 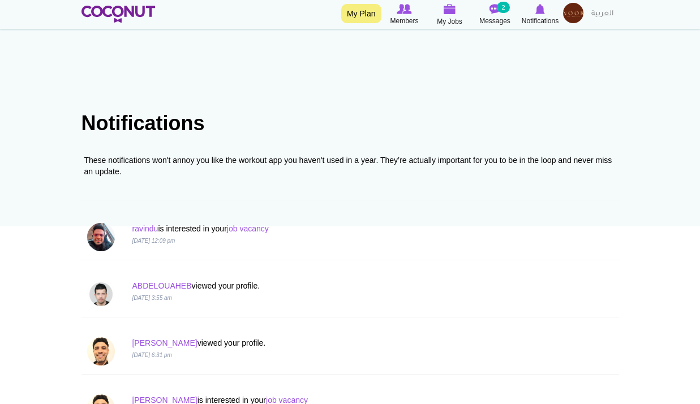 What do you see at coordinates (118, 14) in the screenshot?
I see `img: Home` at bounding box center [118, 14].